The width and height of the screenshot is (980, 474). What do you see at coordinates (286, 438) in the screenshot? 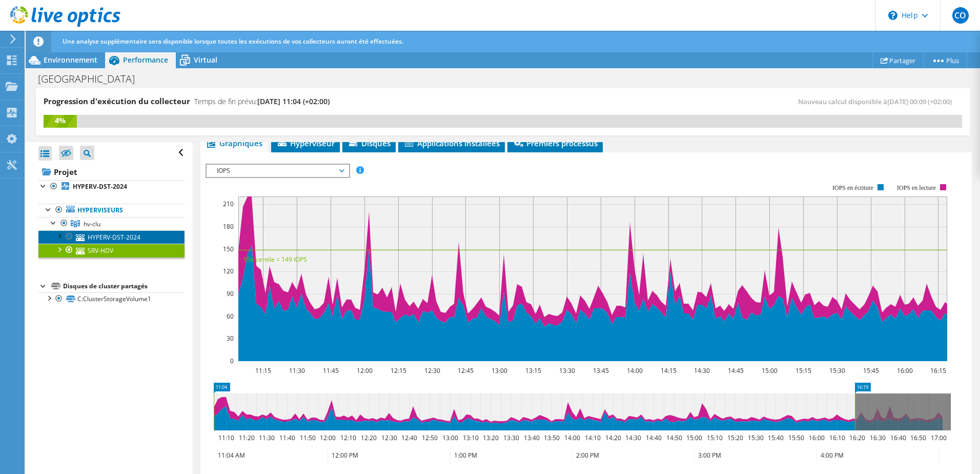
I see `text: 11:40` at bounding box center [286, 438].